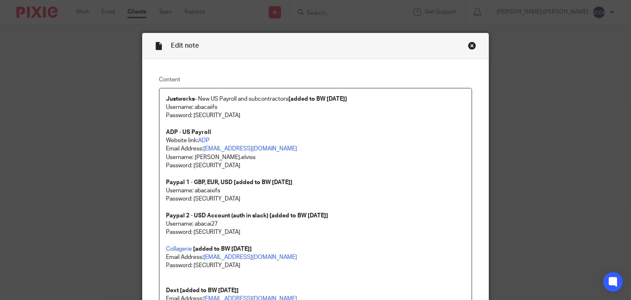 This screenshot has width=631, height=300. What do you see at coordinates (185, 46) in the screenshot?
I see `span: Edit note` at bounding box center [185, 46].